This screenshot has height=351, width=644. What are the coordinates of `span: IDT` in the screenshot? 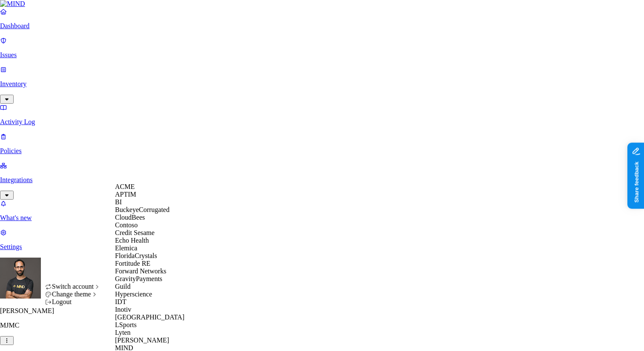 It's located at (121, 302).